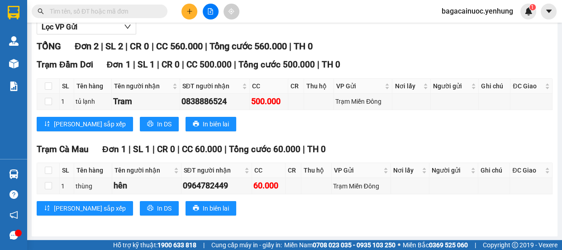 The height and width of the screenshot is (250, 562). I want to click on button: Lọc VP Gửi, so click(86, 27).